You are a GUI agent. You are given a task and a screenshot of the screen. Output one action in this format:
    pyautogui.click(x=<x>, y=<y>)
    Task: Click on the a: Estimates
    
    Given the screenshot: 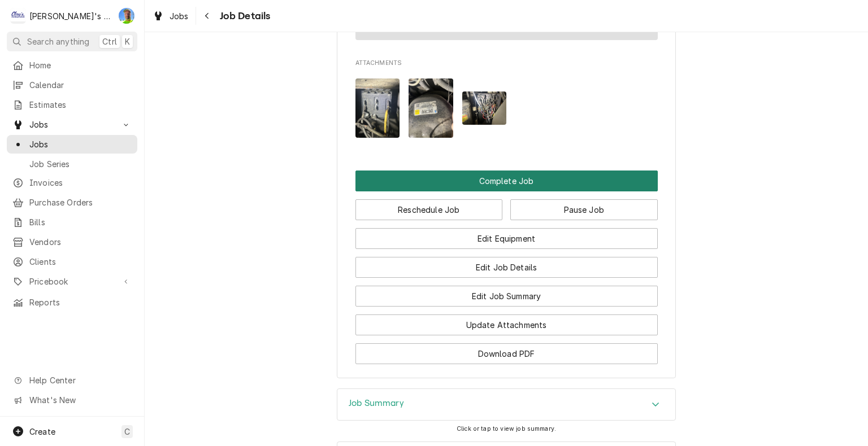 What is the action you would take?
    pyautogui.click(x=72, y=105)
    